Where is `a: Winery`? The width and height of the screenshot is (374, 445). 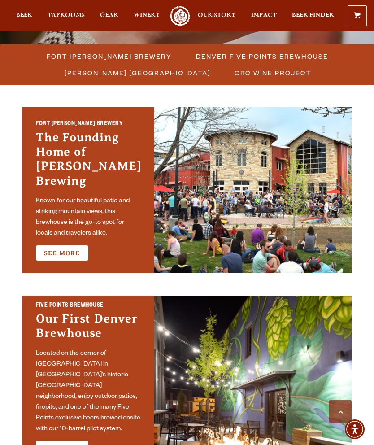 a: Winery is located at coordinates (147, 16).